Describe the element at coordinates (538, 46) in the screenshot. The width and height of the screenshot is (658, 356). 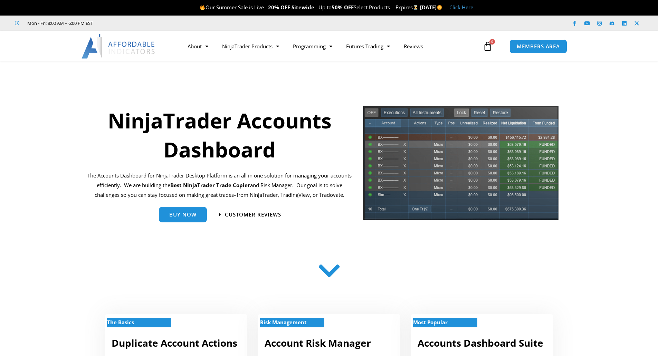
I see `span: MEMBERS AREA` at that location.